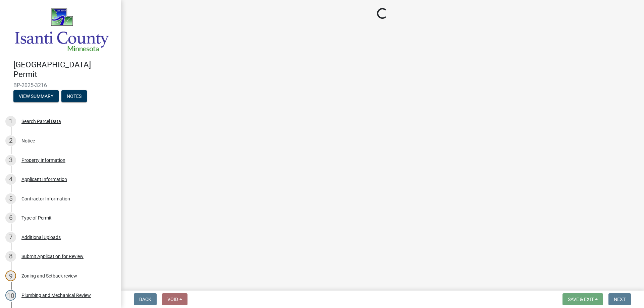 The image size is (644, 308). Describe the element at coordinates (11, 199) in the screenshot. I see `div: 5` at that location.